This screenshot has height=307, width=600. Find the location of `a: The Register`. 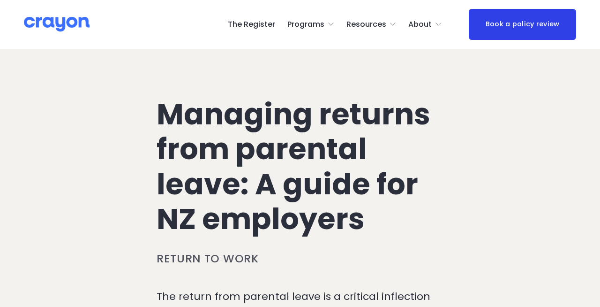

a: The Register is located at coordinates (251, 24).